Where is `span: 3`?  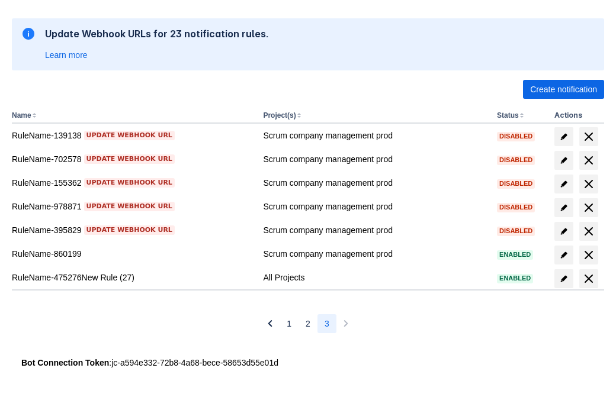 span: 3 is located at coordinates (327, 324).